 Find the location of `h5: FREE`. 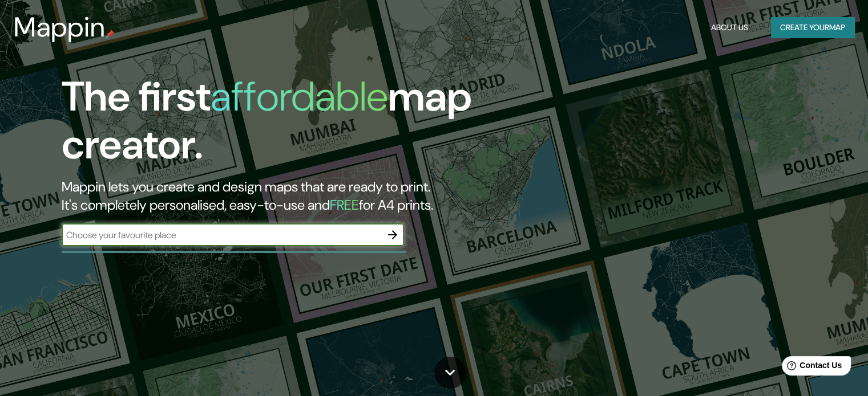

h5: FREE is located at coordinates (344, 205).